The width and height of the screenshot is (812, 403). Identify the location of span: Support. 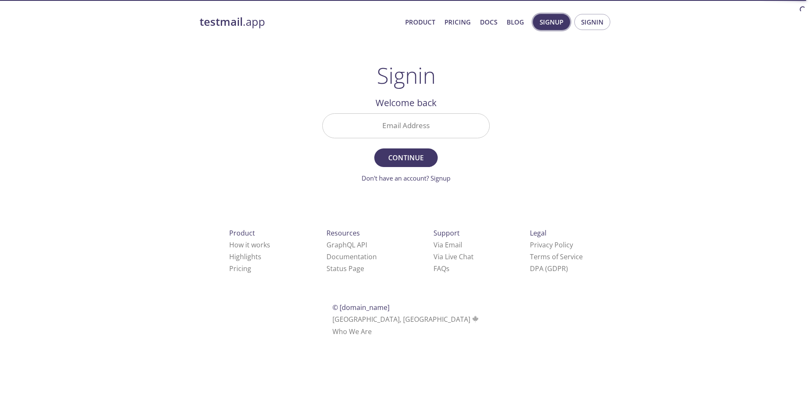
(446, 233).